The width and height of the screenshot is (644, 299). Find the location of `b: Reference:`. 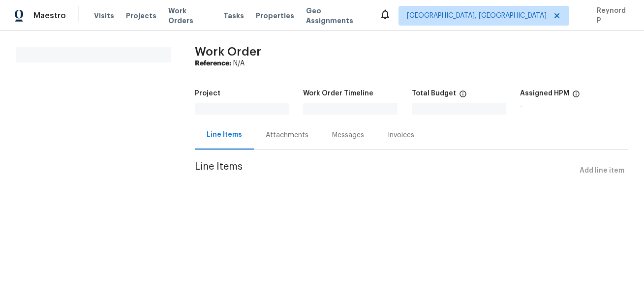

b: Reference: is located at coordinates (213, 64).